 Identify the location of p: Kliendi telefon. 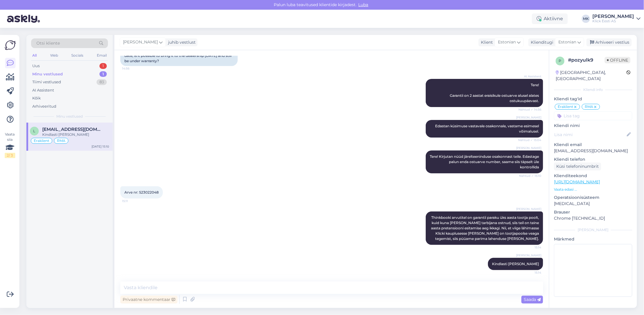
(593, 159).